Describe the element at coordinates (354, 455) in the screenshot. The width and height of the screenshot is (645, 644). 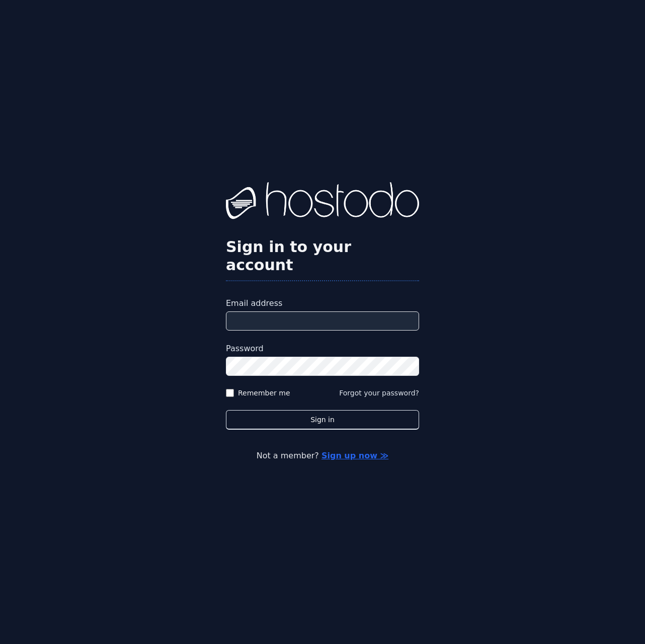
I see `a: Sign up now ≫` at that location.